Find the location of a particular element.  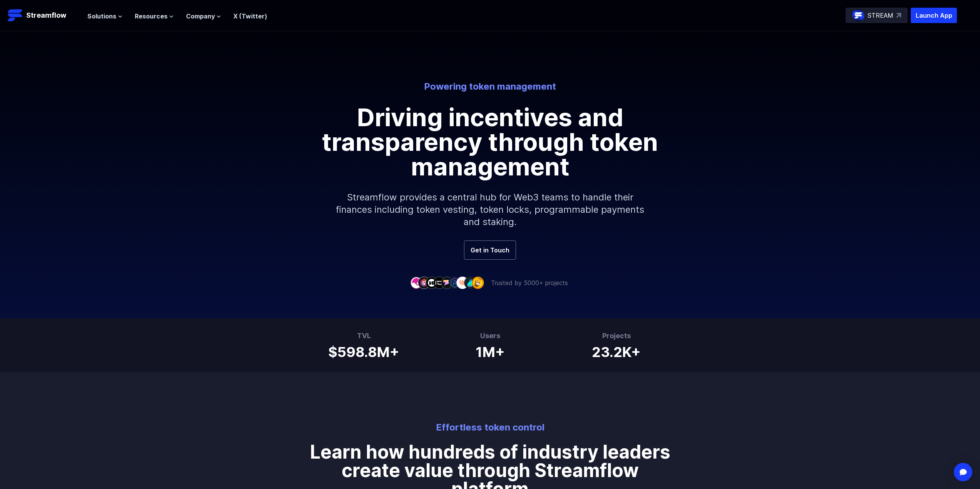

a: STREAM is located at coordinates (876, 16).